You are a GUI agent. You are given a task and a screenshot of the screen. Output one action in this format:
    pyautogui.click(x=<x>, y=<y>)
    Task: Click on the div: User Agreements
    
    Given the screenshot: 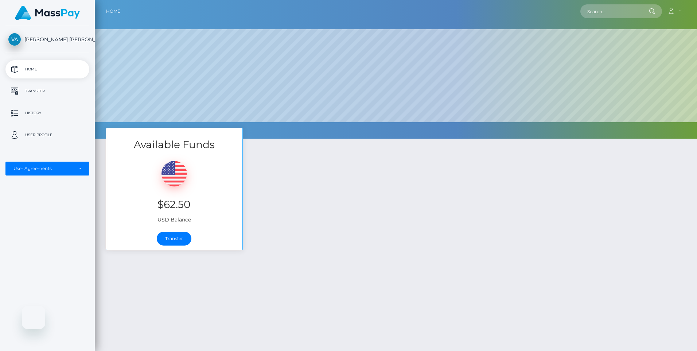 What is the action you would take?
    pyautogui.click(x=43, y=168)
    